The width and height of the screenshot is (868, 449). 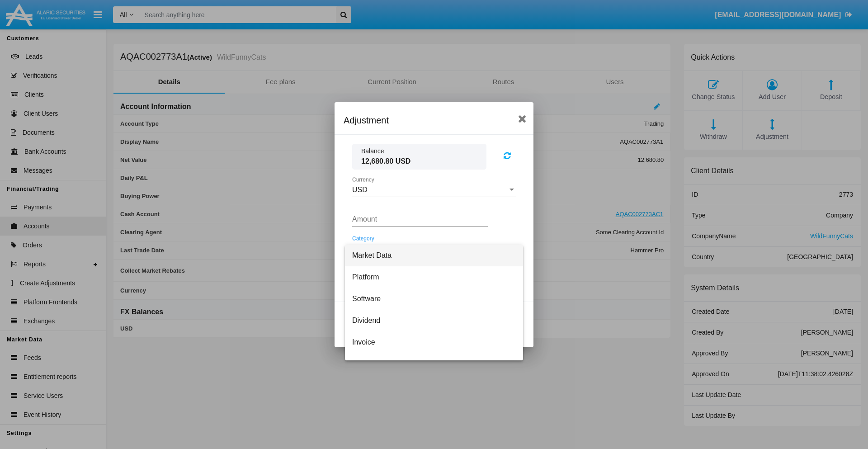 I want to click on span: Market Data, so click(x=434, y=255).